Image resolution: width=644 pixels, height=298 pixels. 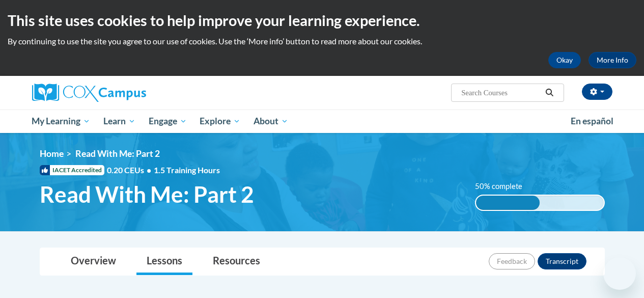 What do you see at coordinates (549, 93) in the screenshot?
I see `button: Search` at bounding box center [549, 93].